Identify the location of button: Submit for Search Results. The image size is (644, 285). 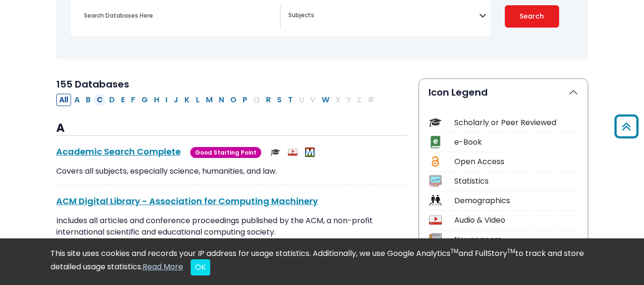
(531, 16).